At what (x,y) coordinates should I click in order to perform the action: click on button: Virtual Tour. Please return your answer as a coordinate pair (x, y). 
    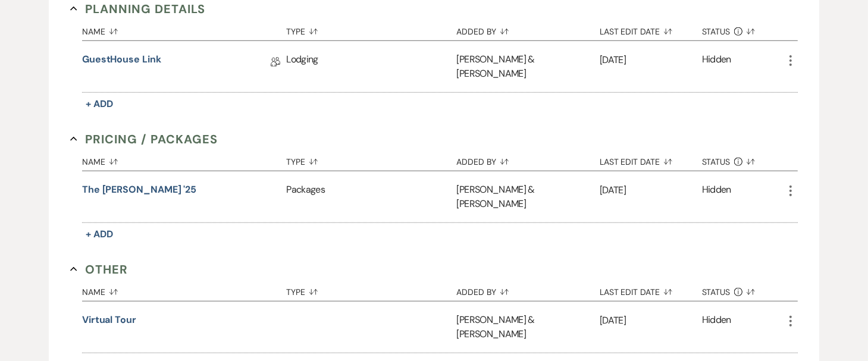
    Looking at the image, I should click on (109, 320).